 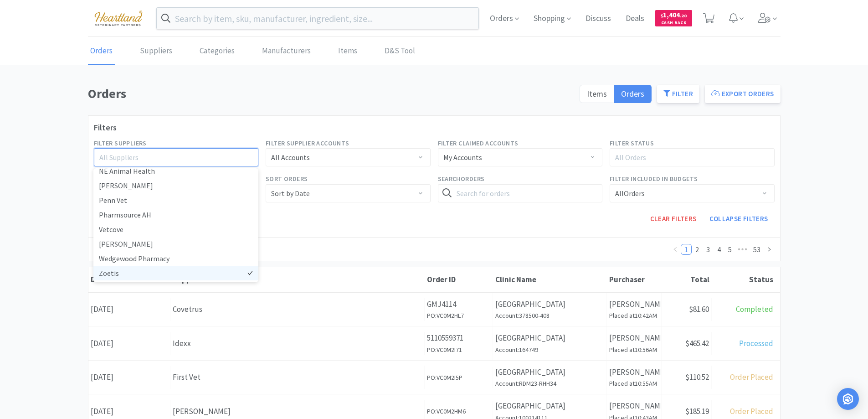 What do you see at coordinates (757, 250) in the screenshot?
I see `a: 53` at bounding box center [757, 250].